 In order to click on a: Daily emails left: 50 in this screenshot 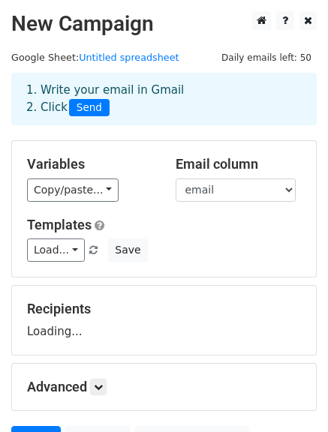, I will do `click(266, 57)`.